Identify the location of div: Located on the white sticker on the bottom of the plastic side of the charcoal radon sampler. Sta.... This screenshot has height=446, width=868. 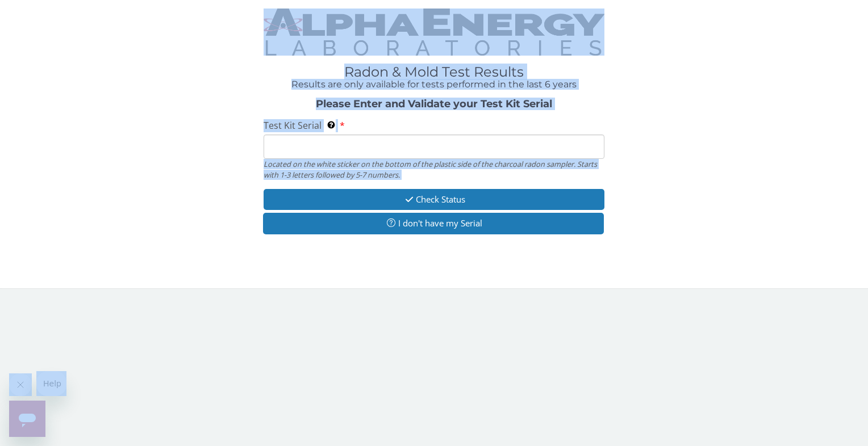
(433, 169).